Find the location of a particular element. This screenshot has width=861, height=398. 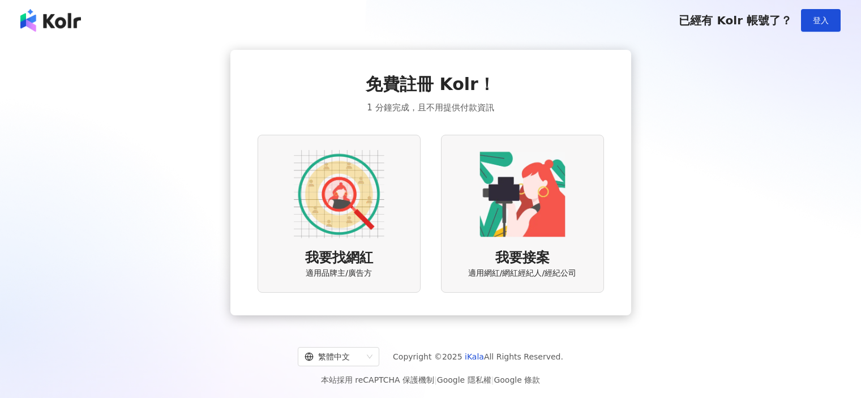

button: 登入 is located at coordinates (821, 20).